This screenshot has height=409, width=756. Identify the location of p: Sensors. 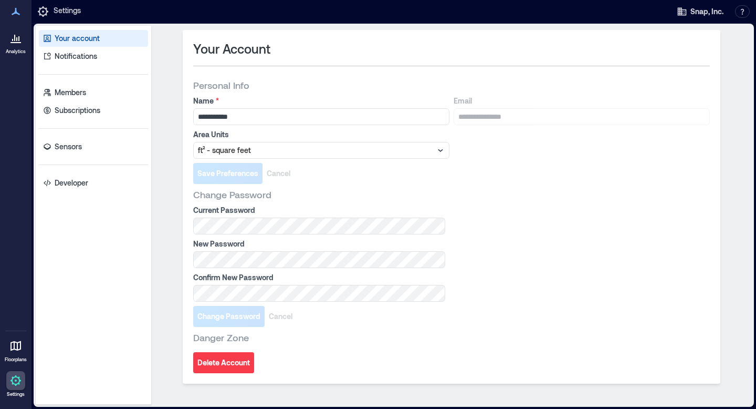
(68, 147).